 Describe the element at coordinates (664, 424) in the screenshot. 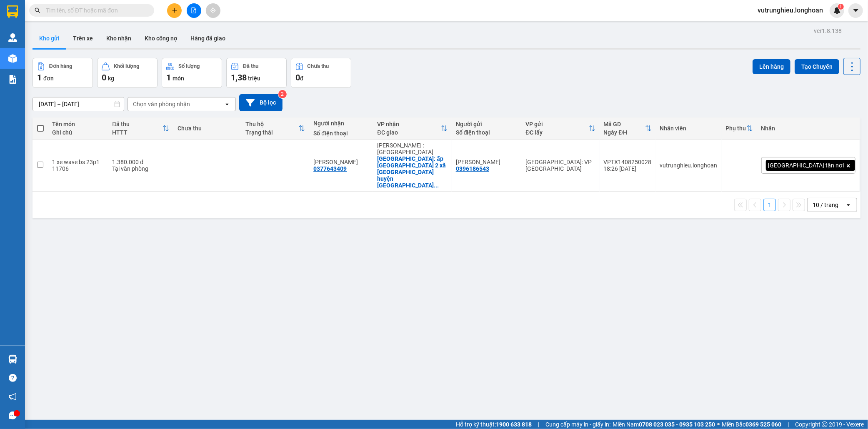

I see `span: Miền Nam` at that location.